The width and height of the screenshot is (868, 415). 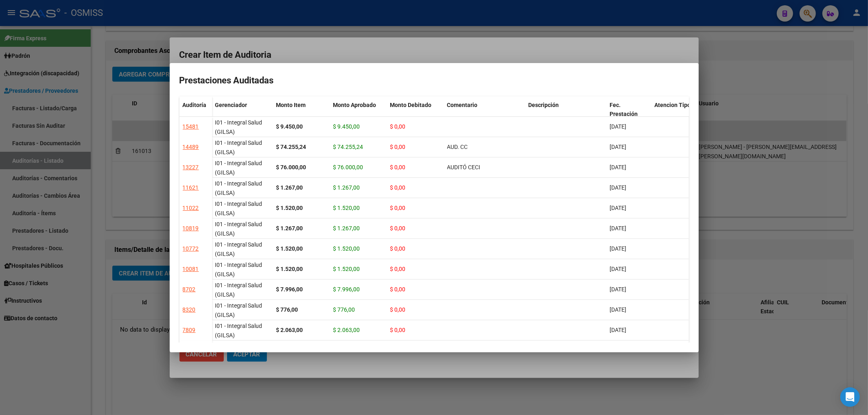 What do you see at coordinates (189, 330) in the screenshot?
I see `div: 7809` at bounding box center [189, 330].